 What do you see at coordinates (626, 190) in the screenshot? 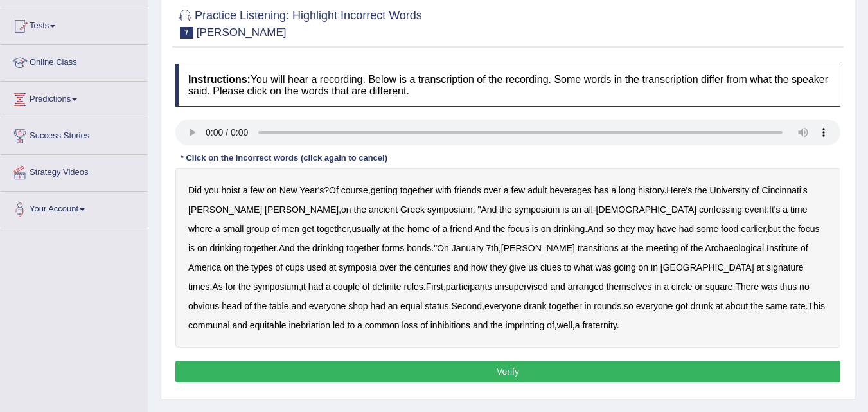
I see `b: long` at bounding box center [626, 190].